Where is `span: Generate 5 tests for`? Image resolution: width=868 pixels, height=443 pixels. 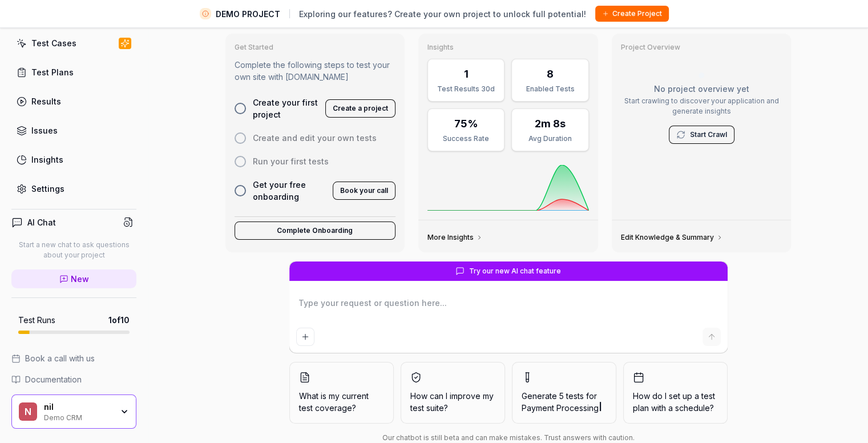 span: Generate 5 tests for is located at coordinates (564, 402).